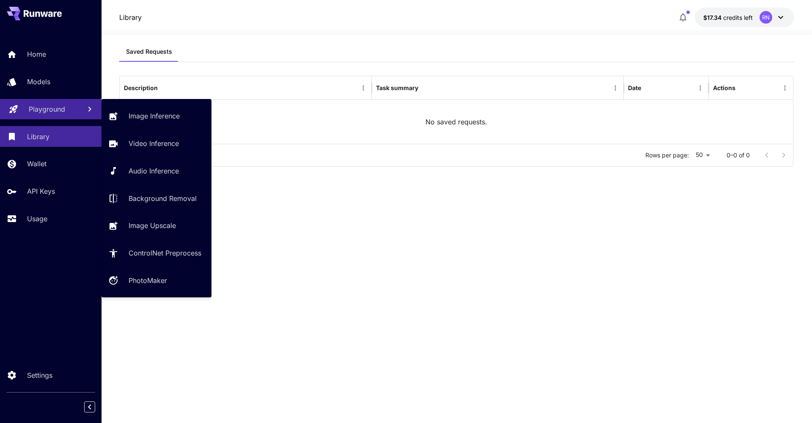  Describe the element at coordinates (162, 198) in the screenshot. I see `p: Background Removal` at that location.